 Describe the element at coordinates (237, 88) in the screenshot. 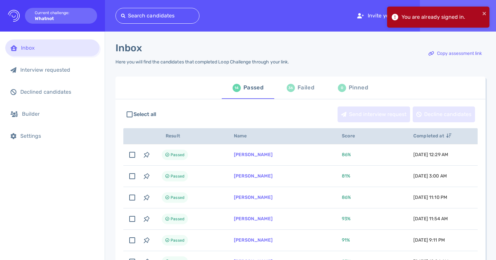

I see `div: 14` at that location.